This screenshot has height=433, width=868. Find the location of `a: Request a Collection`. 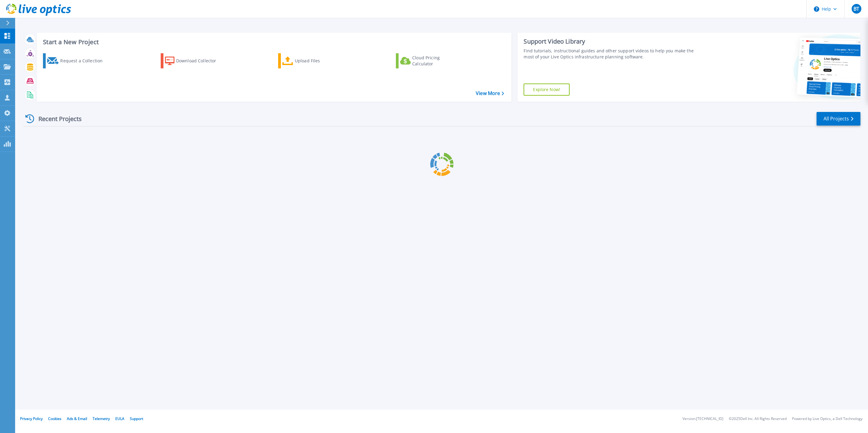

a: Request a Collection is located at coordinates (77, 61).